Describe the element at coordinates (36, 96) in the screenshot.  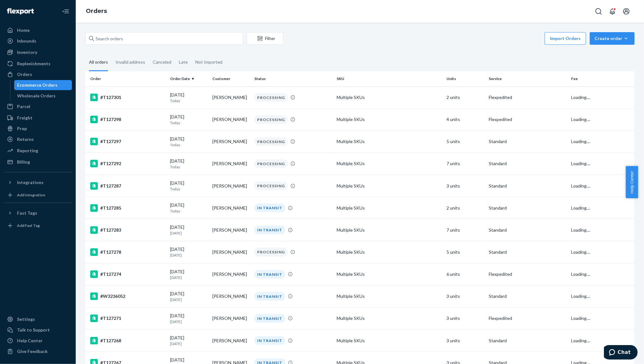
I see `div: Wholesale Orders` at that location.